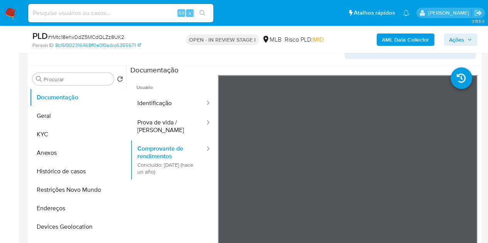 The height and width of the screenshot is (243, 488). I want to click on button: AML Data Collector, so click(405, 40).